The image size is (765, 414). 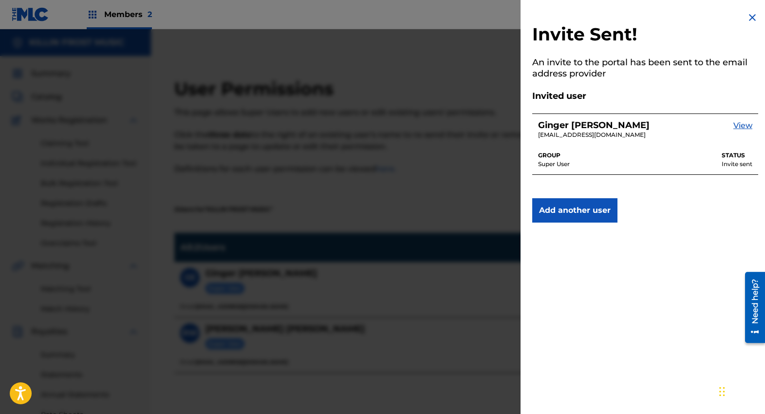 What do you see at coordinates (645, 34) in the screenshot?
I see `h2: Invite Sent!` at bounding box center [645, 34].